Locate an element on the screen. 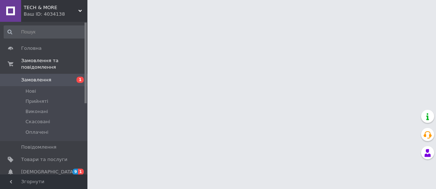 The height and width of the screenshot is (189, 436). span: Головна is located at coordinates (31, 48).